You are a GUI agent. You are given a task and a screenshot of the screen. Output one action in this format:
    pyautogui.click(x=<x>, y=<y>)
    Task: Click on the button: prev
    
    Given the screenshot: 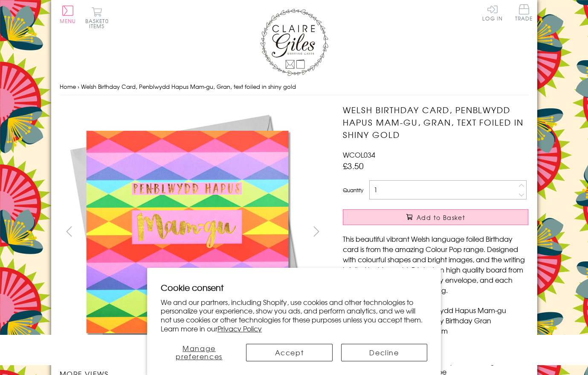 What is the action you would take?
    pyautogui.click(x=69, y=231)
    